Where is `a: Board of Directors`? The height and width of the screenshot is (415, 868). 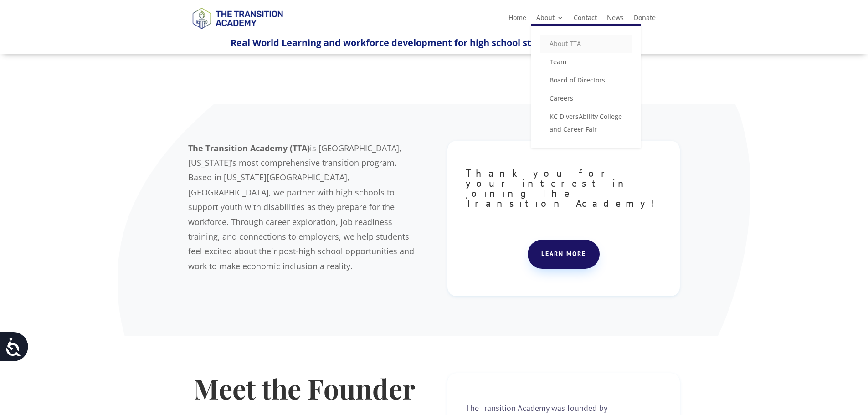 a: Board of Directors is located at coordinates (585, 80).